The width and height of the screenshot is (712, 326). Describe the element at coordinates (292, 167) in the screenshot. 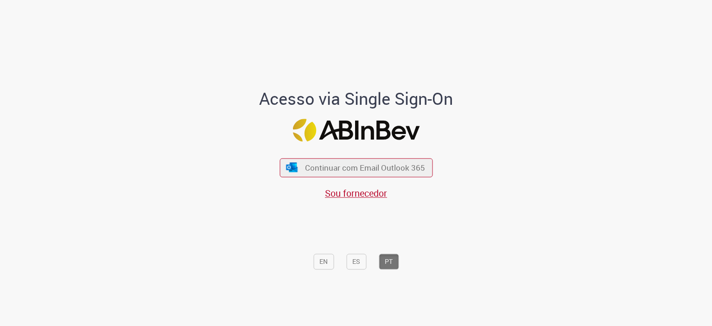

I see `img: ícone Azure/Microsoft 360` at that location.